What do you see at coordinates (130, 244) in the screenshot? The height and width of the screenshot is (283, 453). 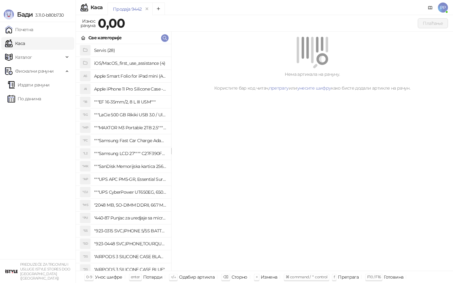 I see `h4: "923-0448 SVC,IPHONE,TOURQUE DRIVER KIT .65KGF- CM Šrafciger "` at bounding box center [130, 244].